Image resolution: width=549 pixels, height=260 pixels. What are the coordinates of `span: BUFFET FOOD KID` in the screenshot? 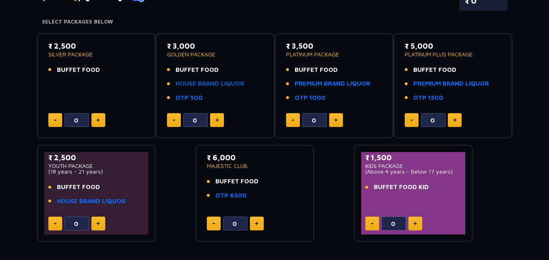 It's located at (401, 187).